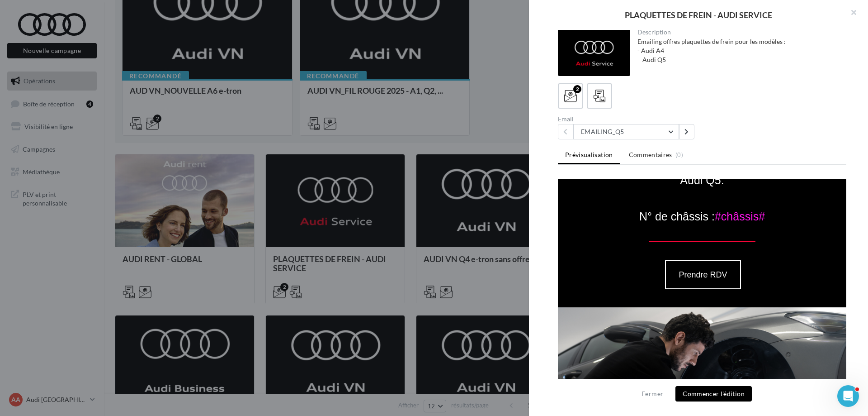 This screenshot has width=868, height=416. What do you see at coordinates (182, 37) in the screenshot?
I see `span: #châssis#` at bounding box center [182, 37].